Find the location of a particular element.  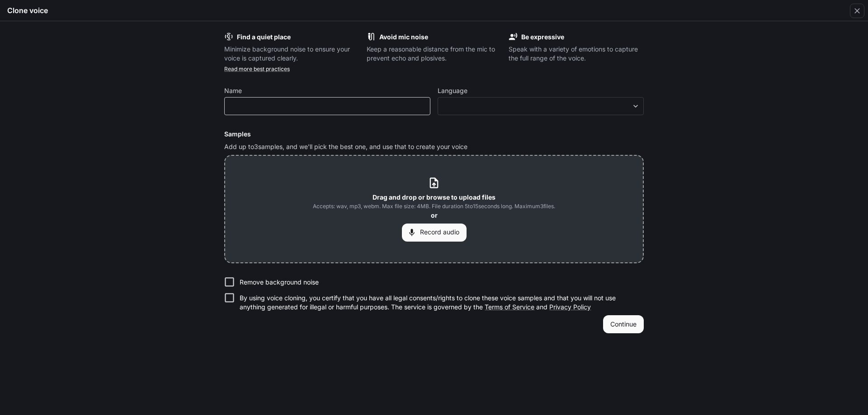

b: Avoid mic noise is located at coordinates (404, 36).